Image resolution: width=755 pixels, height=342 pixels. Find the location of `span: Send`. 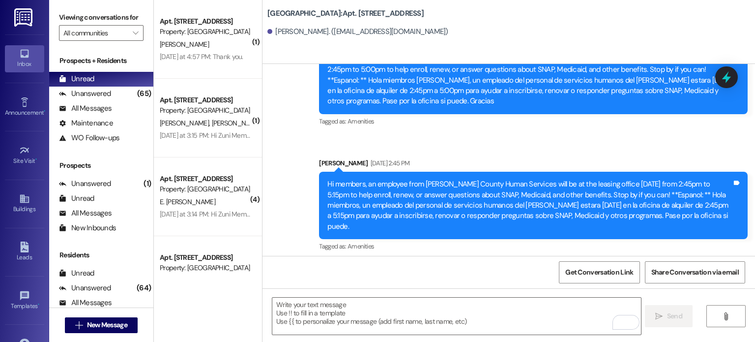

span: Send is located at coordinates (674, 316).